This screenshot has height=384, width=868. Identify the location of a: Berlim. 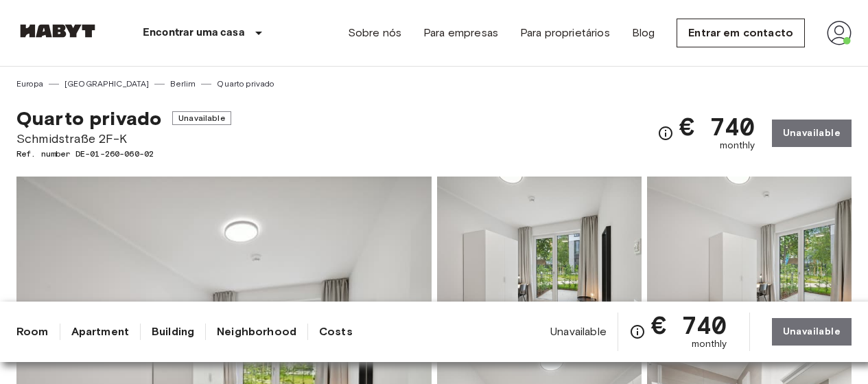
(183, 84).